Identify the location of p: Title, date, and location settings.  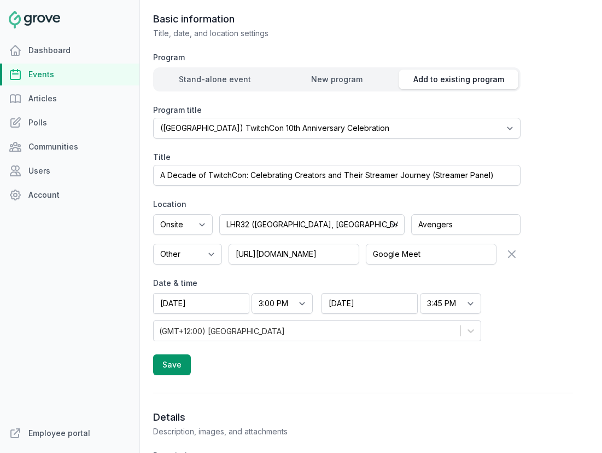
(363, 33).